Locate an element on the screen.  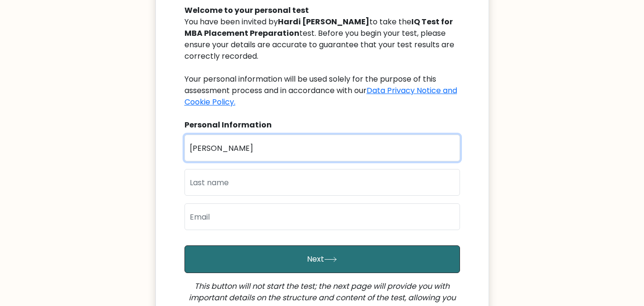
div: You have been invited by to take the test. Before you begin your test, please ensure your details... is located at coordinates (322, 62).